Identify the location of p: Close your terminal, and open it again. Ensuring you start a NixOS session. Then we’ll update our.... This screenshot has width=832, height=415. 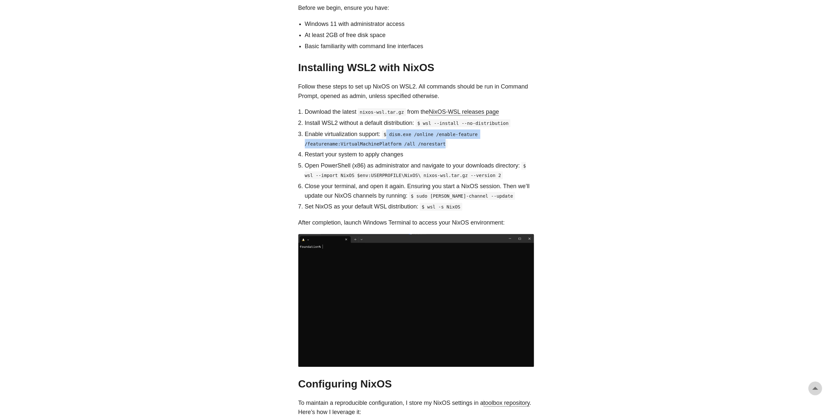
(420, 191).